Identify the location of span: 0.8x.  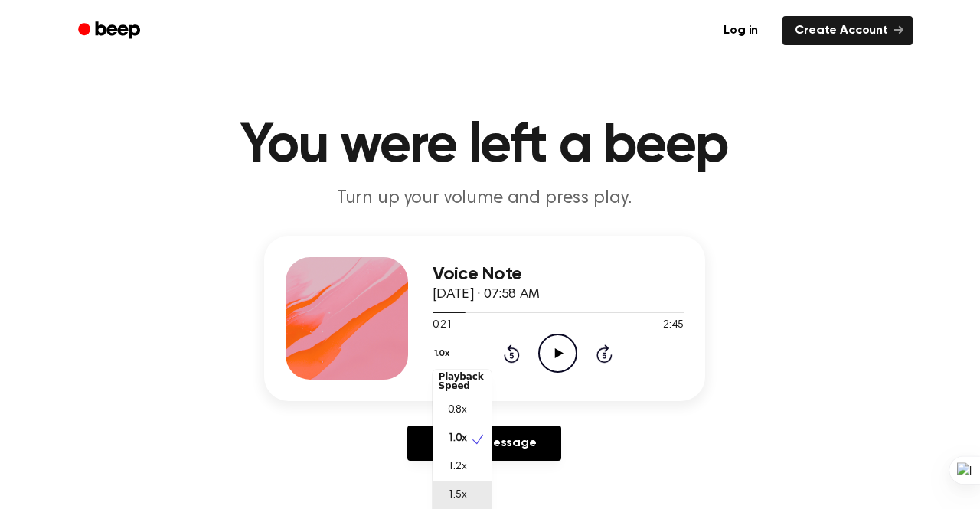
(457, 410).